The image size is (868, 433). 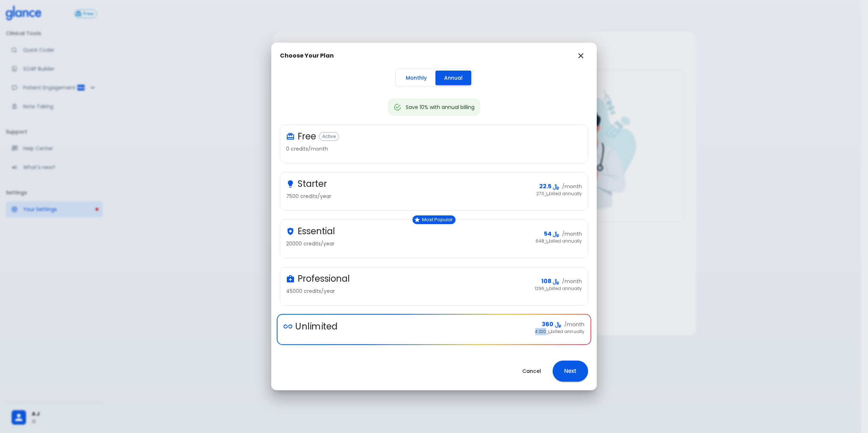 What do you see at coordinates (408, 291) in the screenshot?
I see `p: 45000 credits/year` at bounding box center [408, 291].